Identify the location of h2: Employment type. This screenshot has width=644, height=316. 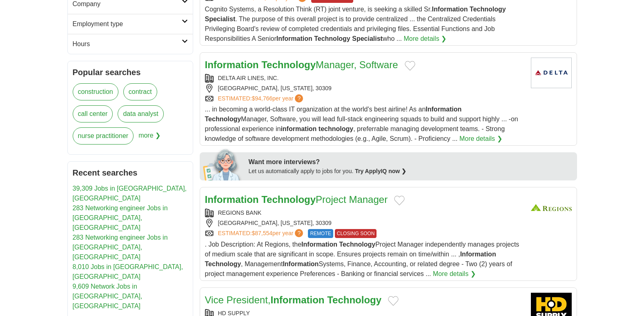
(127, 24).